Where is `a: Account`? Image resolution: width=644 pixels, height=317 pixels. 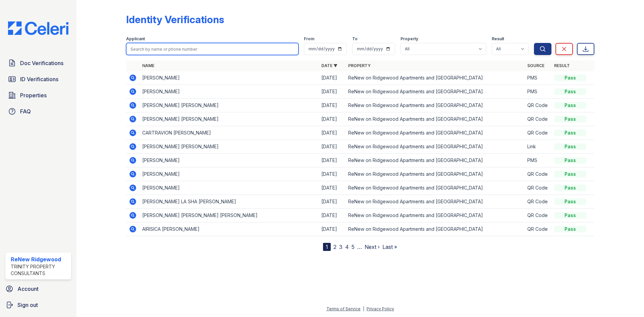 a: Account is located at coordinates (38, 289).